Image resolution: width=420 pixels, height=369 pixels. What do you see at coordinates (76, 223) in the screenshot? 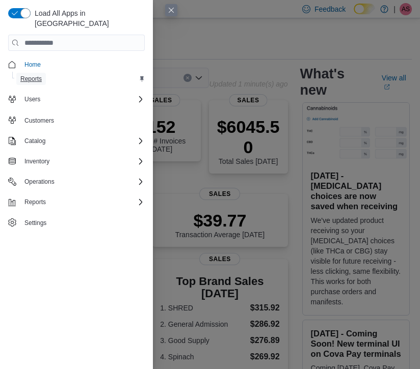
I see `button: Settings` at bounding box center [76, 223].